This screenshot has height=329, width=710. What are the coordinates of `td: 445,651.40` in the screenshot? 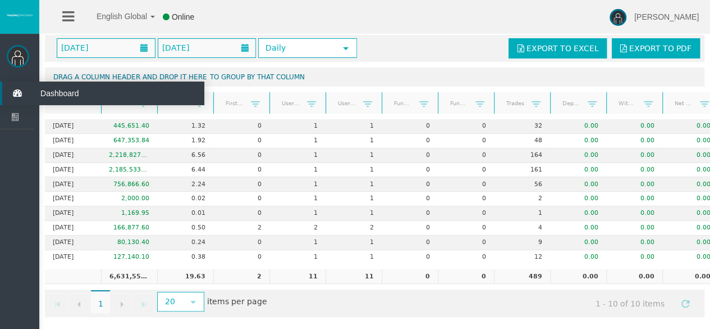 It's located at (129, 126).